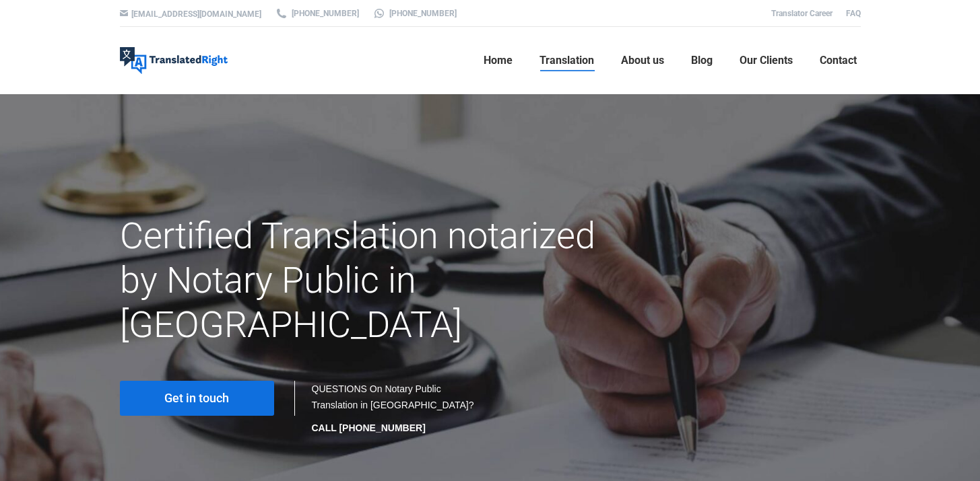 Image resolution: width=980 pixels, height=481 pixels. I want to click on span: About us, so click(643, 60).